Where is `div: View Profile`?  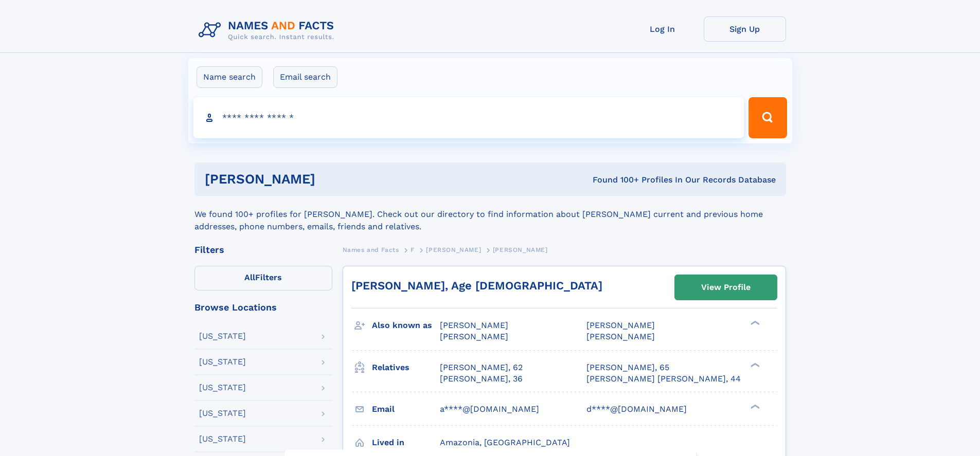 div: View Profile is located at coordinates (725, 287).